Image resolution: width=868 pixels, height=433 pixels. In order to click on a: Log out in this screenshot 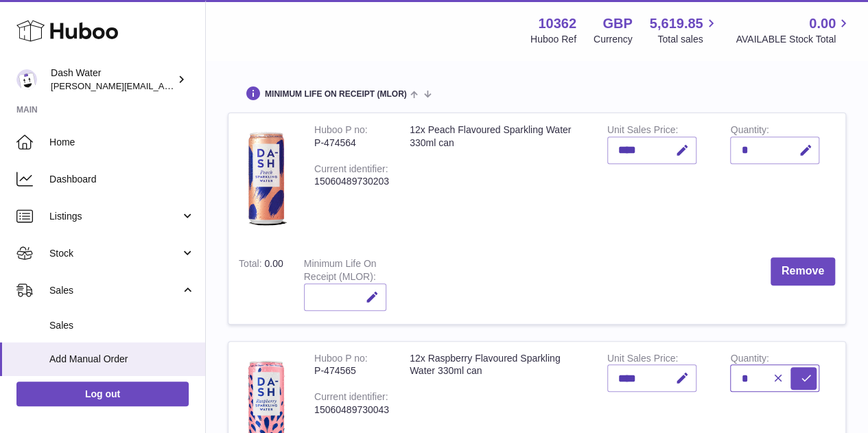, I will do `click(103, 394)`.